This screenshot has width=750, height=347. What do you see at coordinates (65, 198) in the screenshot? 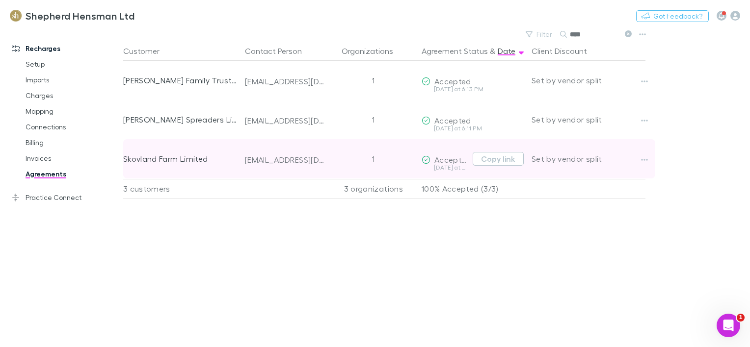
I see `a: Practice Connect` at bounding box center [65, 198].